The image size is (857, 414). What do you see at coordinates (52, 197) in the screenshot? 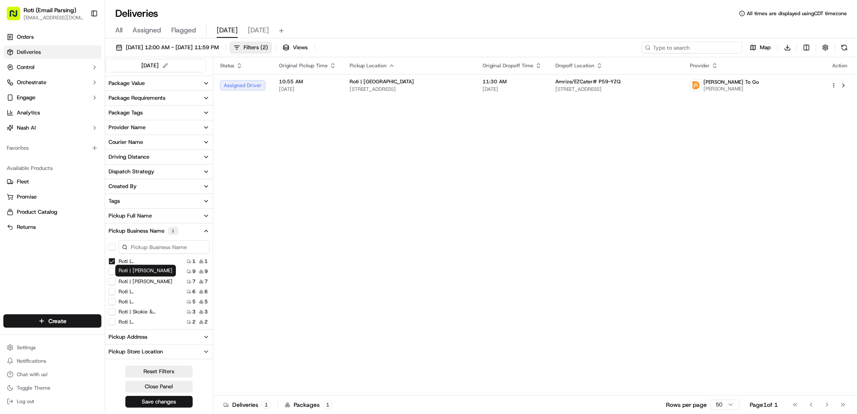
I see `button: Promise` at bounding box center [52, 197].